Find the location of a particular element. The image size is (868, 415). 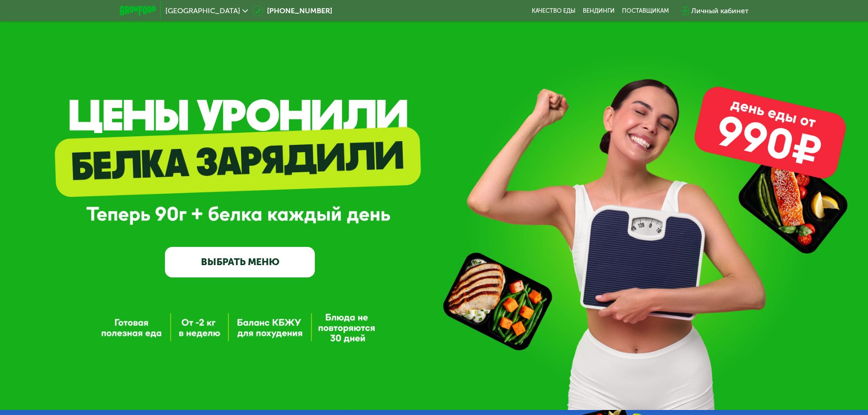

a: ВЫБРАТЬ МЕНЮ is located at coordinates (240, 262).